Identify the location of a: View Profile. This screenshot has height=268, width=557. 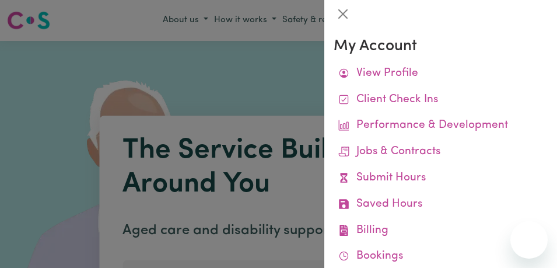
(441, 74).